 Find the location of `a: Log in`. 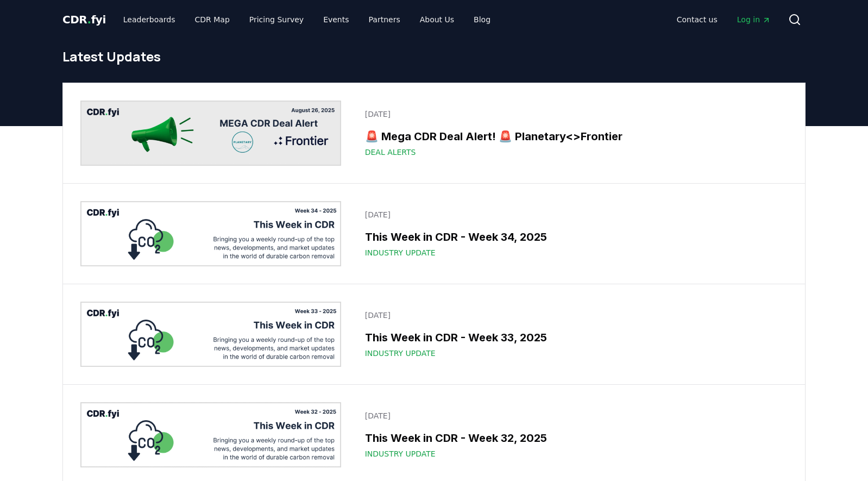

a: Log in is located at coordinates (754, 20).